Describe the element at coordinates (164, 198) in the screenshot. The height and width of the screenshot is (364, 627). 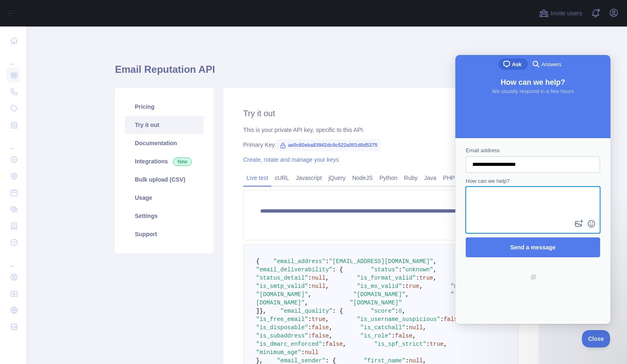
I see `a: Usage` at that location.